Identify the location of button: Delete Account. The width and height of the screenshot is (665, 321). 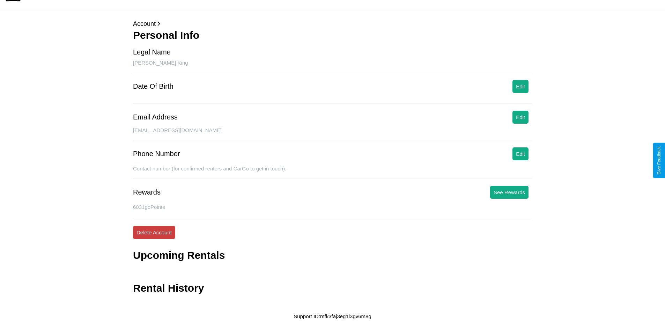
(154, 232).